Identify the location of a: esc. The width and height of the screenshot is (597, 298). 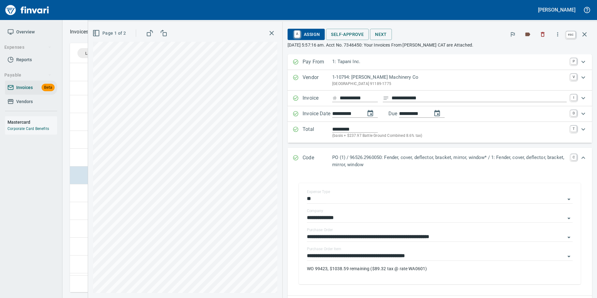
(571, 35).